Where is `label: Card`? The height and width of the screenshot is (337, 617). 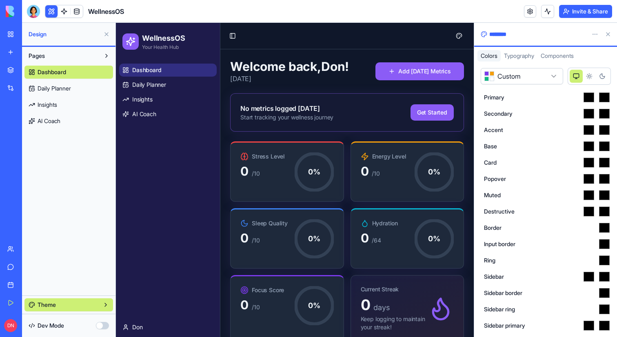 label: Card is located at coordinates (490, 163).